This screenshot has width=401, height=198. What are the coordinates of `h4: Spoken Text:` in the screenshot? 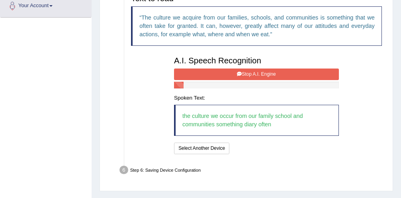 It's located at (257, 98).